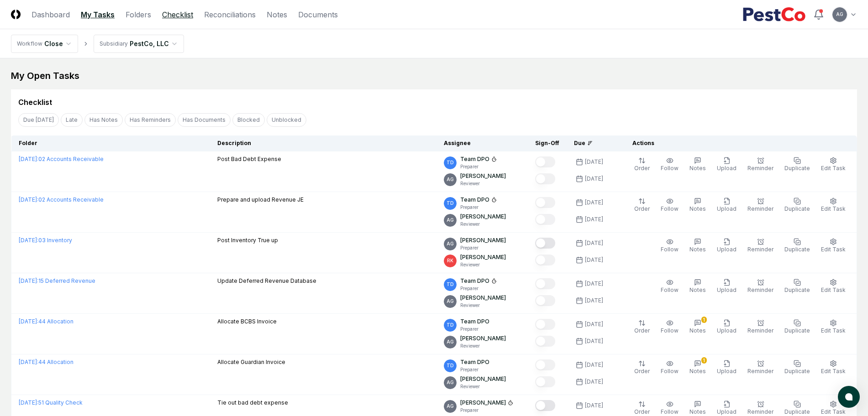 The width and height of the screenshot is (868, 416). I want to click on p: Tie out bad debt expense, so click(253, 403).